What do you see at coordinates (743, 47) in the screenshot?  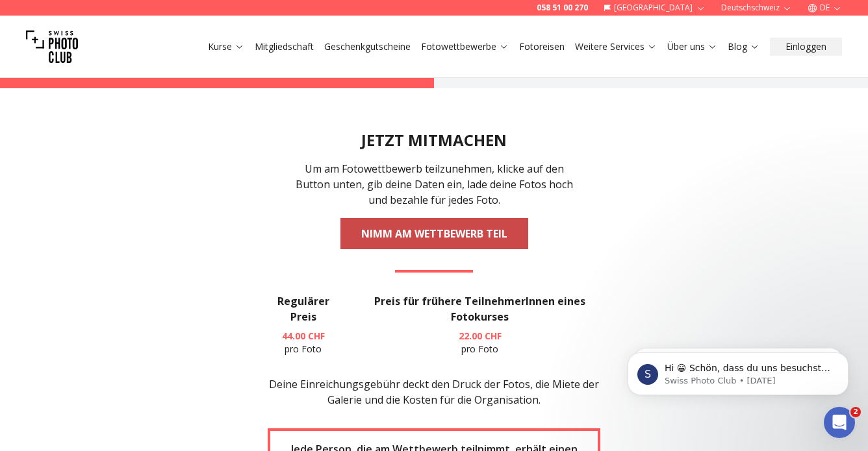 I see `a: Blog` at bounding box center [743, 47].